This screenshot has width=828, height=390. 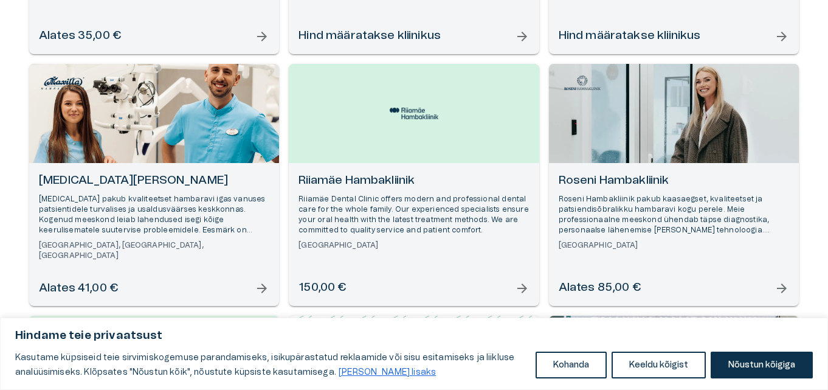 I want to click on button: Keeldu kõigist, so click(x=659, y=365).